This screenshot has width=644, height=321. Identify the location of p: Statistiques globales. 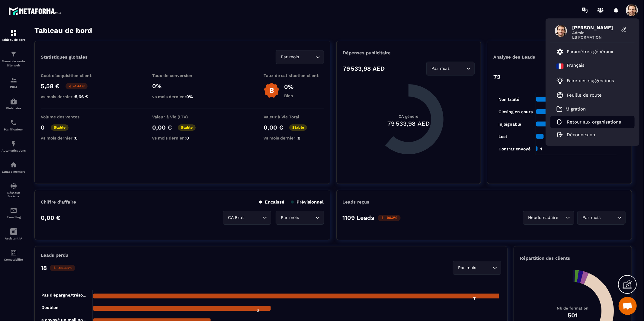
(64, 57).